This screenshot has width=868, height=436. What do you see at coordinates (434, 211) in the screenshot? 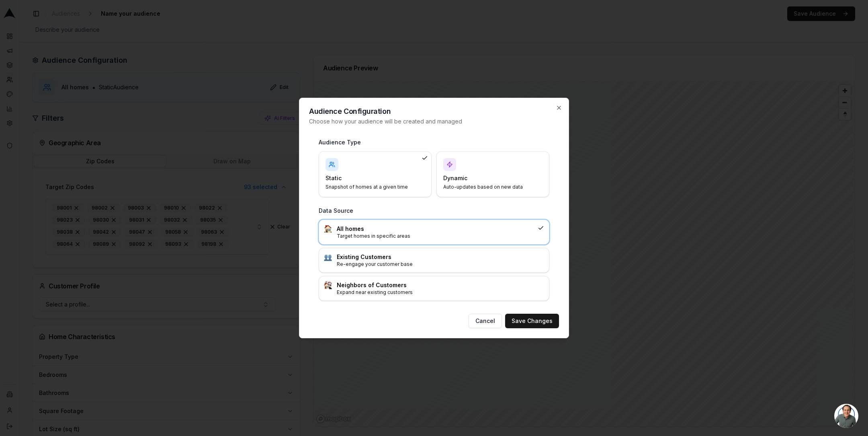
I see `h3: Data Source` at bounding box center [434, 211].